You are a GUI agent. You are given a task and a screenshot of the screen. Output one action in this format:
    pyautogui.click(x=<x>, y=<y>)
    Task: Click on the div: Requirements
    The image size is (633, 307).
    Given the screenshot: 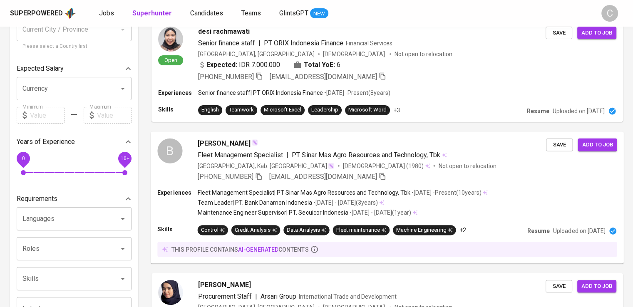 What is the action you would take?
    pyautogui.click(x=74, y=199)
    